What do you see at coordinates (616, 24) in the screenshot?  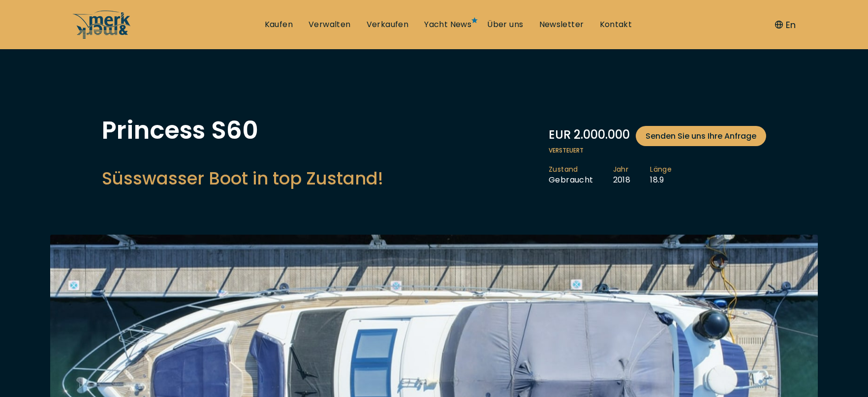 I see `a: Kontakt` at bounding box center [616, 24].